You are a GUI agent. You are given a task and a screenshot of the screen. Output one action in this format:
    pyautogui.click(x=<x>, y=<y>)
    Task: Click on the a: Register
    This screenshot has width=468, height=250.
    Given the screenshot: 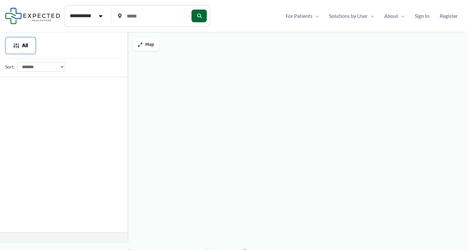 What is the action you would take?
    pyautogui.click(x=448, y=16)
    